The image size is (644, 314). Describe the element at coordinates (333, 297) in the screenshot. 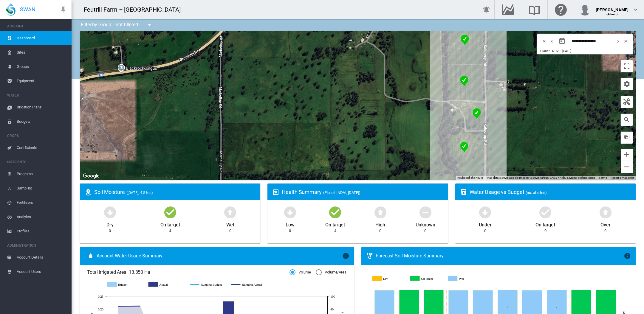

I see `tspan: 100` at that location.